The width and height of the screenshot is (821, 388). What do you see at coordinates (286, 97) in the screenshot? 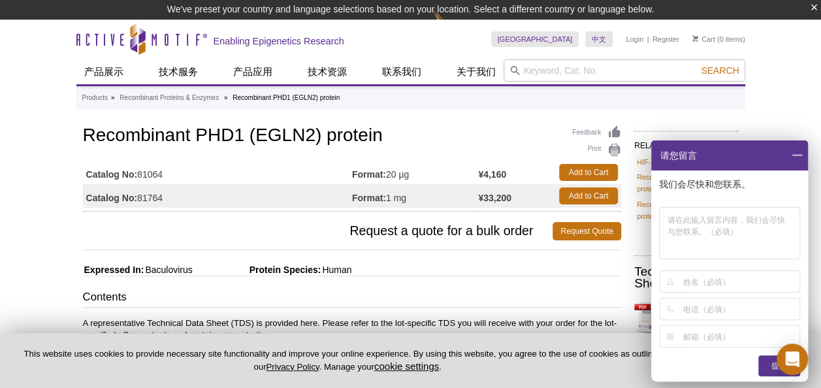
I see `li: Recombinant PHD1 (EGLN2) protein` at bounding box center [286, 97].